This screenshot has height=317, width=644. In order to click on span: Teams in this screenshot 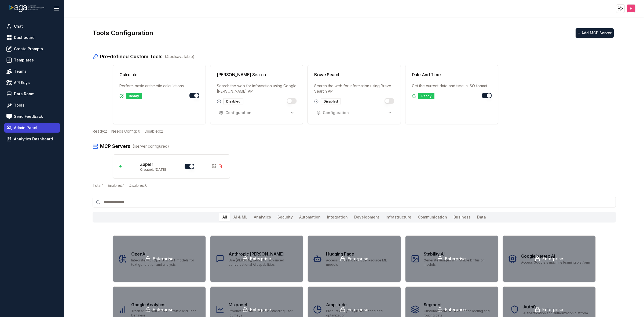, I will do `click(20, 71)`.